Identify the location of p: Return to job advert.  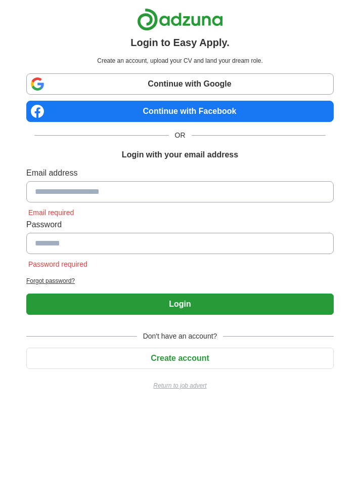
(180, 386).